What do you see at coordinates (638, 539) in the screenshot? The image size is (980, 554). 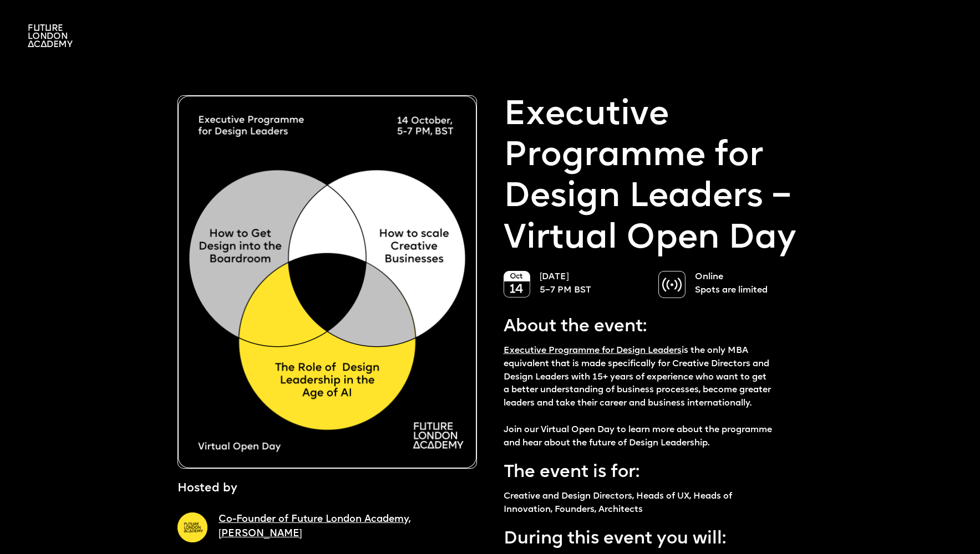 I see `p: During this event you will:` at bounding box center [638, 539].